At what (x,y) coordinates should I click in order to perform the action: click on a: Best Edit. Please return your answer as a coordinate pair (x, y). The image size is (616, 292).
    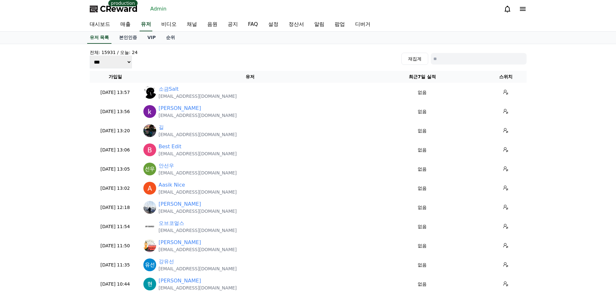
    Looking at the image, I should click on (170, 147).